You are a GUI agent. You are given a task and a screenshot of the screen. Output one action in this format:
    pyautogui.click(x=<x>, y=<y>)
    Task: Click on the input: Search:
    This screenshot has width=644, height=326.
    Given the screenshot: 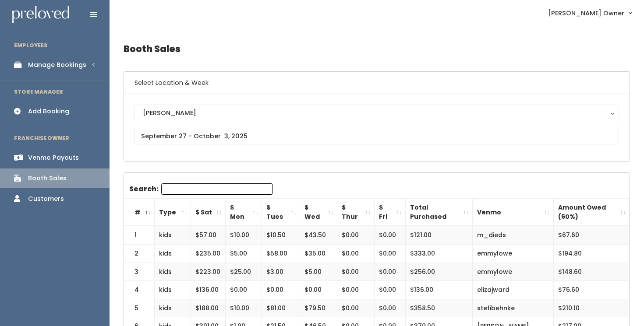 What is the action you would take?
    pyautogui.click(x=217, y=189)
    